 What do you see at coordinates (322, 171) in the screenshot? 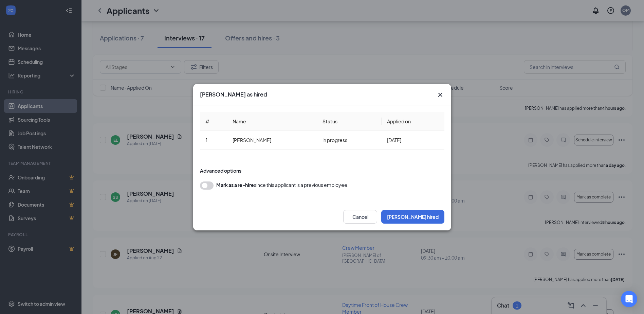
I see `div: Advanced options` at bounding box center [322, 171].